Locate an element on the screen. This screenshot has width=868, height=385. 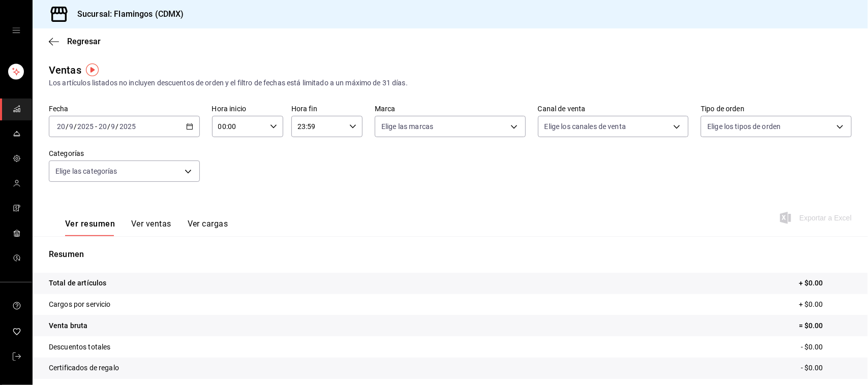
font: Regresar is located at coordinates (84, 41).